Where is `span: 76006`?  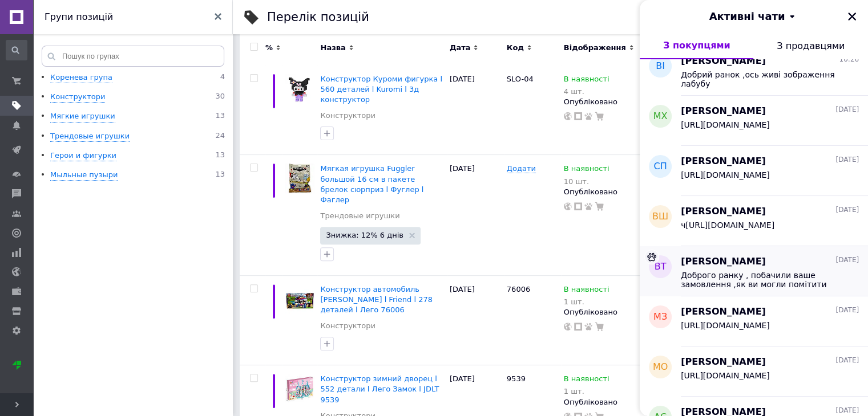
span: 76006 is located at coordinates (518, 289).